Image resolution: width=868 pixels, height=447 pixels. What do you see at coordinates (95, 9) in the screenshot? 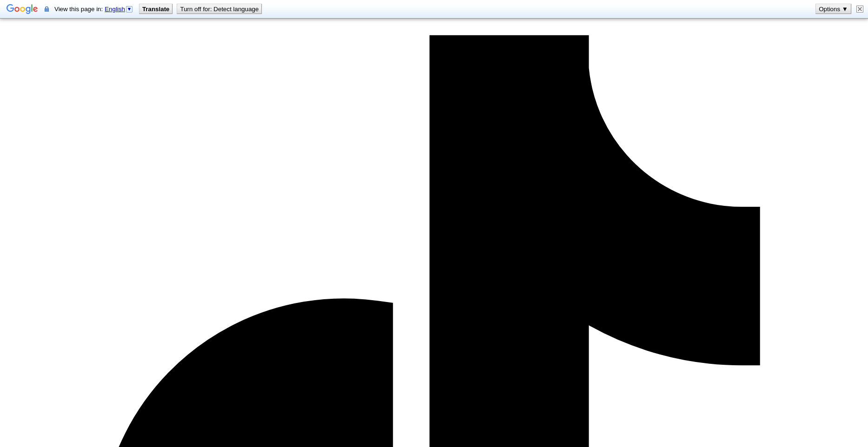
I see `span: View this page in:` at bounding box center [95, 9].